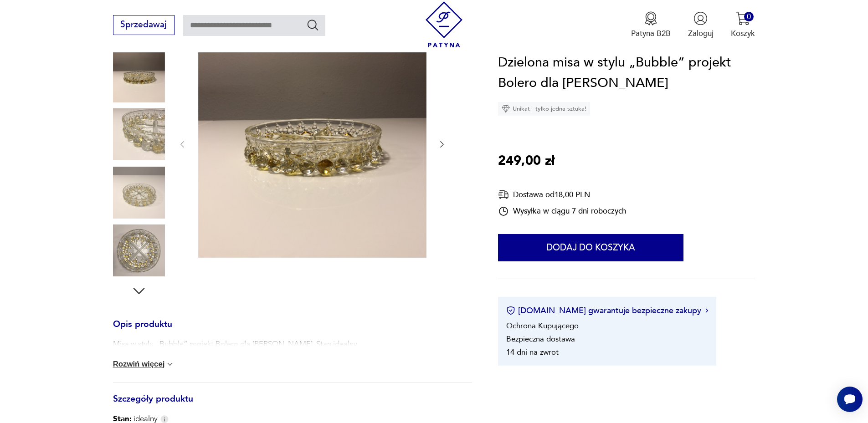  I want to click on a: Ikona medaluPatyna B2B, so click(651, 25).